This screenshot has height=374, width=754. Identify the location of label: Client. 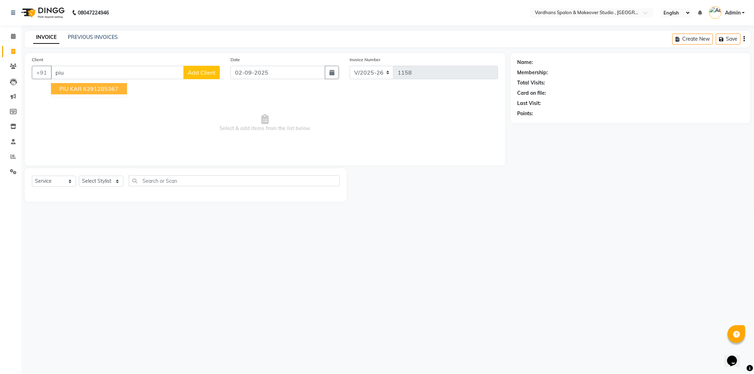
(37, 60).